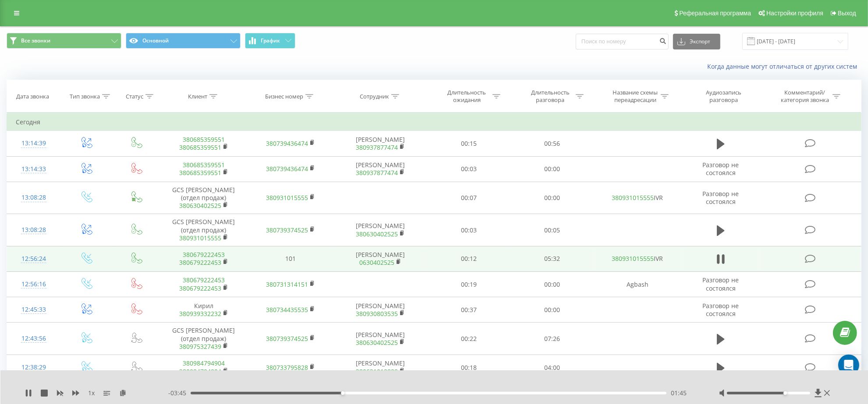 The height and width of the screenshot is (404, 868). Describe the element at coordinates (270, 40) in the screenshot. I see `button: График` at that location.